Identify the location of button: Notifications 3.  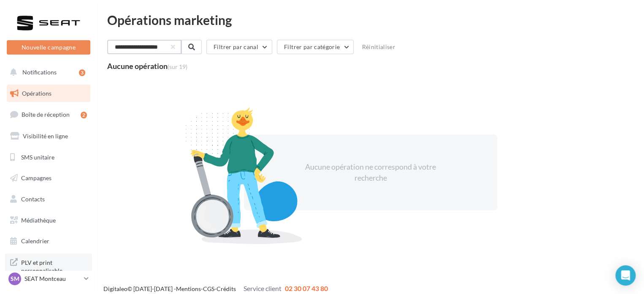
(47, 72).